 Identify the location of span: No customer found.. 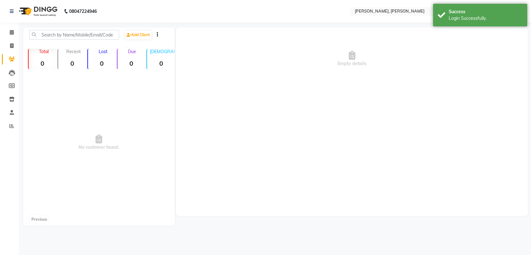
(99, 142).